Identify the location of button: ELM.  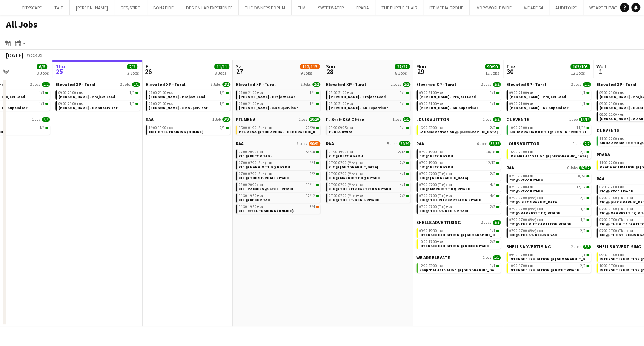
(302, 8).